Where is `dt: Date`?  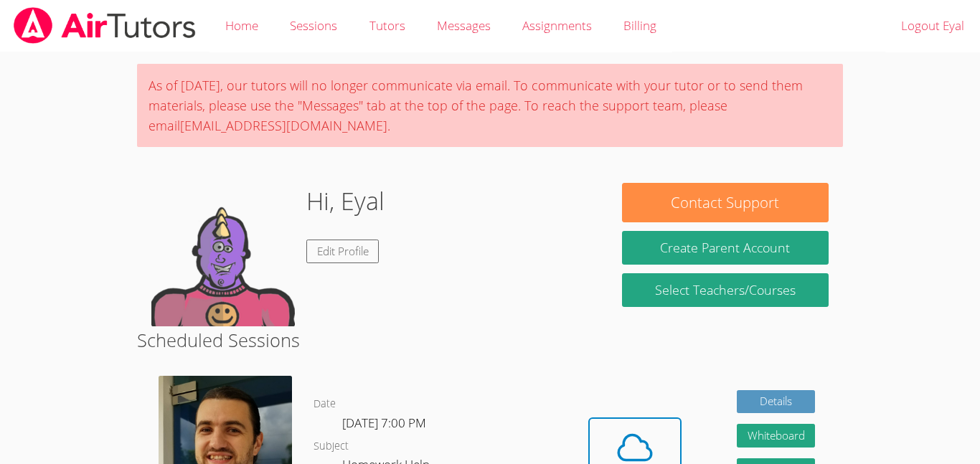
dt: Date is located at coordinates (324, 403).